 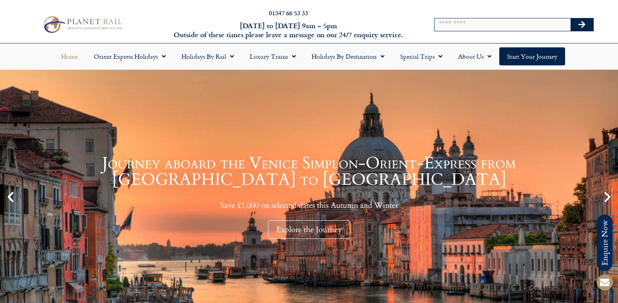 What do you see at coordinates (309, 205) in the screenshot?
I see `p: Save £1,000 on selected dates this Autumn and Winter` at bounding box center [309, 205].